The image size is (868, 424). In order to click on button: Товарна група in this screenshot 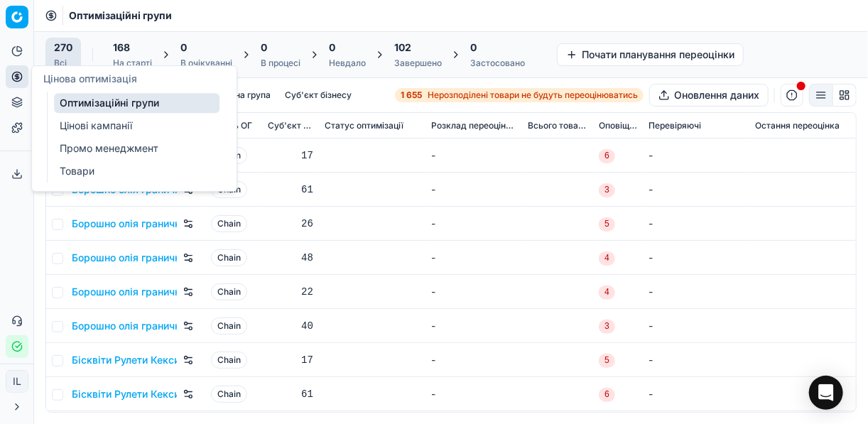, I will do `click(240, 95)`.